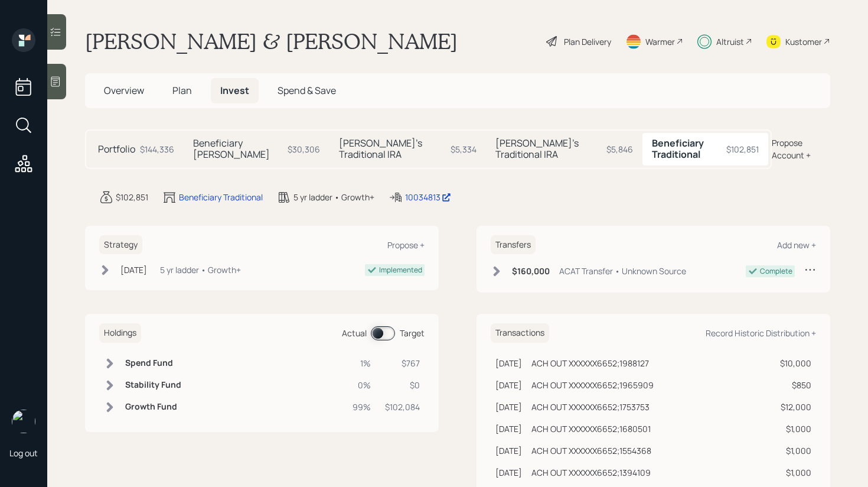 The height and width of the screenshot is (487, 868). I want to click on h6: Growth Fund, so click(153, 406).